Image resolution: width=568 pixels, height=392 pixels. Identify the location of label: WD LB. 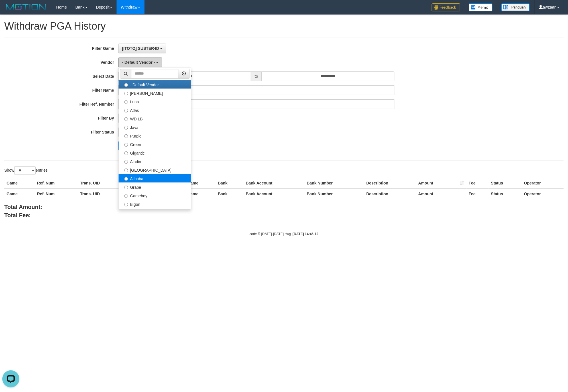
(155, 119).